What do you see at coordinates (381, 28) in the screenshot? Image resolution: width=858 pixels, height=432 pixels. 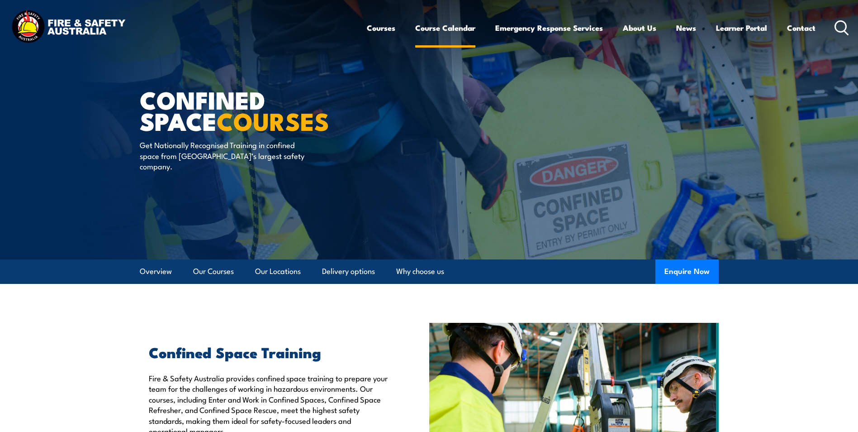 I see `a: Courses` at bounding box center [381, 28].